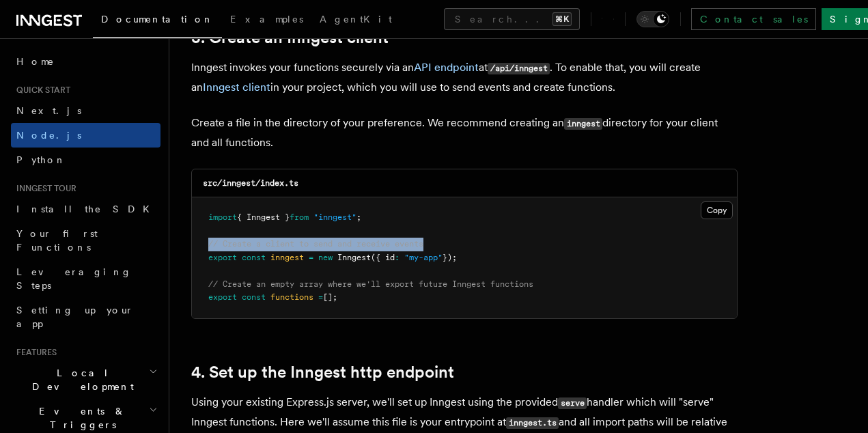 This screenshot has height=433, width=868. Describe the element at coordinates (157, 19) in the screenshot. I see `span: Documentation` at that location.